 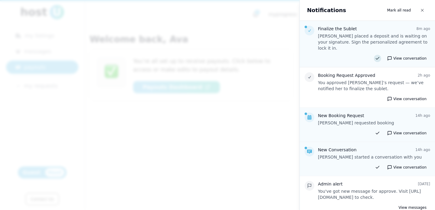 What do you see at coordinates (330, 184) in the screenshot?
I see `h4: Admin alert` at bounding box center [330, 184].